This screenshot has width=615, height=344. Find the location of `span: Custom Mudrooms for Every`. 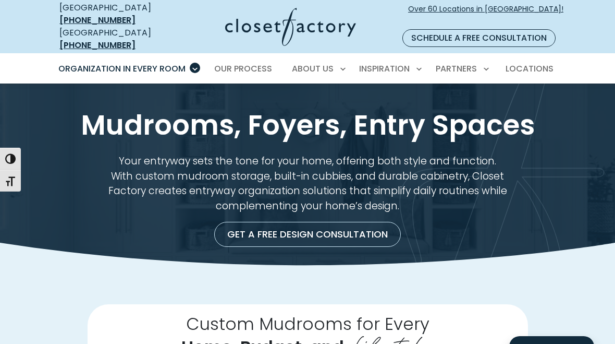

span: Custom Mudrooms for Every is located at coordinates (308, 323).